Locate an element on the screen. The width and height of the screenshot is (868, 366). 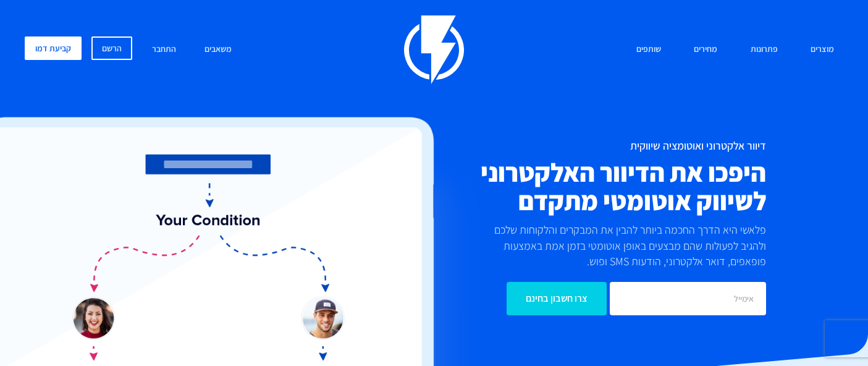
a: קביעת דמו is located at coordinates (53, 48).